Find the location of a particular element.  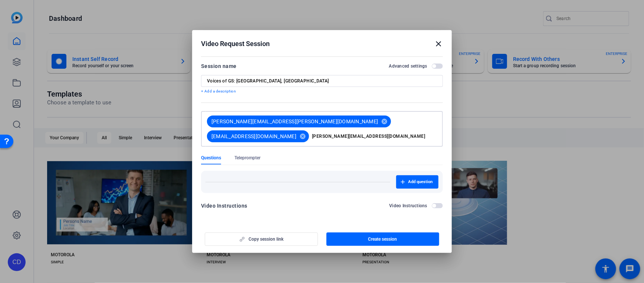

input: Enter Session Name is located at coordinates (322, 81).